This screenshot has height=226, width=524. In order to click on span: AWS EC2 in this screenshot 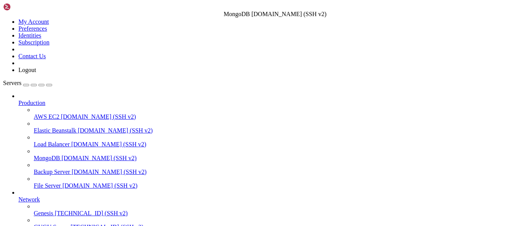, I will do `click(46, 117)`.